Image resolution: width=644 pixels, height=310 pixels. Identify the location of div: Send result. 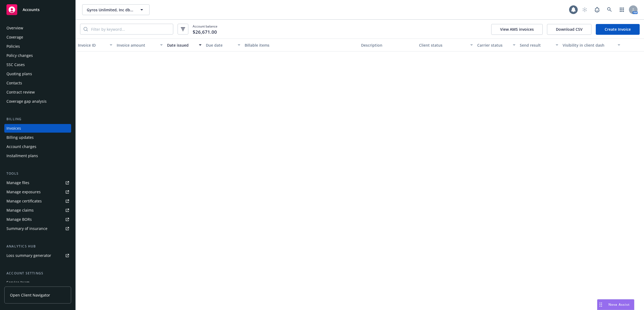
(535, 45).